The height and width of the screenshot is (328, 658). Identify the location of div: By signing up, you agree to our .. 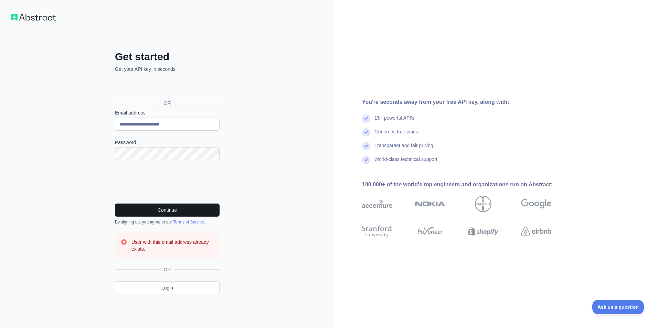
(167, 222).